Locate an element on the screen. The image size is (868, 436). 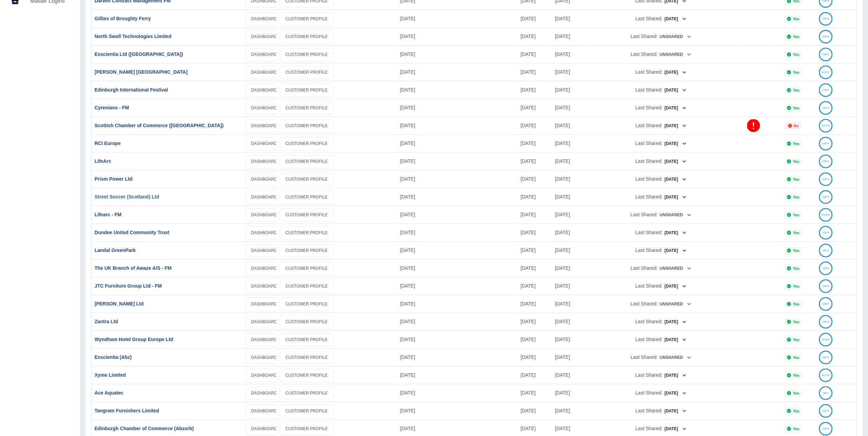
a: RCI Europe is located at coordinates (108, 144).